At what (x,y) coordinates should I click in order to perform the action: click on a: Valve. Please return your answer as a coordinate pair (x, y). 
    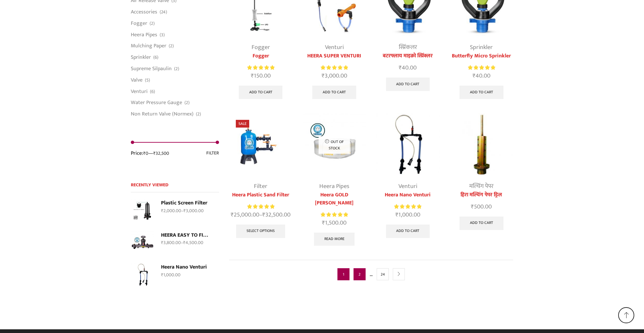
    Looking at the image, I should click on (137, 80).